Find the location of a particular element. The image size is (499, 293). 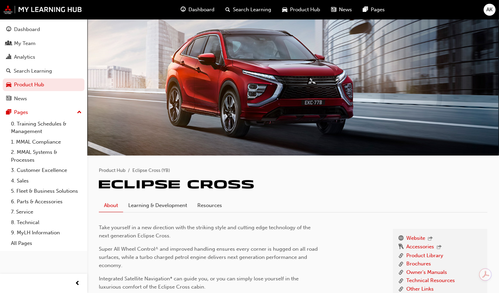

img: eclipse-cross-yb.png is located at coordinates (176, 185).